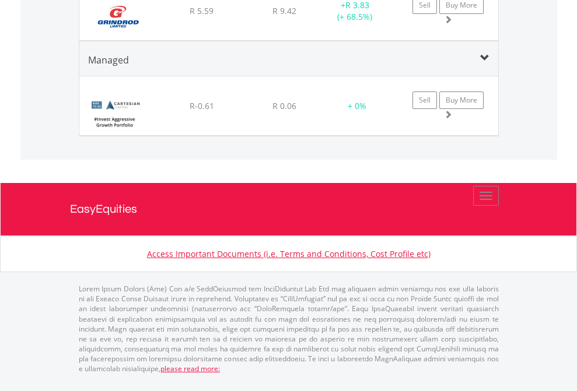 The image size is (577, 391). What do you see at coordinates (284, 106) in the screenshot?
I see `span: R 0.06` at bounding box center [284, 106].